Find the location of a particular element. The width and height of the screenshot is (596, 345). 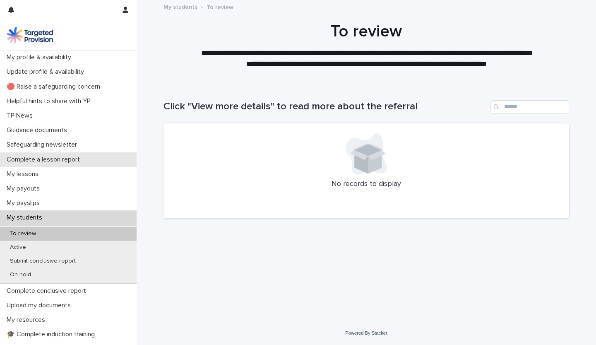

p: 🔴 Raise a safeguarding concern is located at coordinates (55, 87).